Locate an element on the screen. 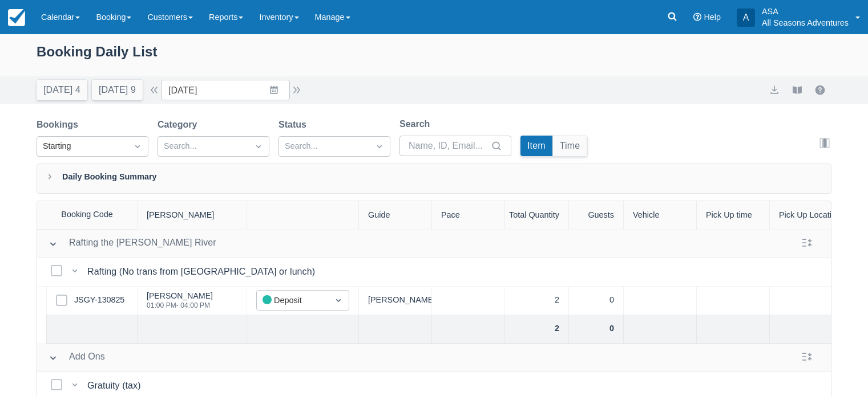 The height and width of the screenshot is (396, 868). div: Vehicle is located at coordinates (660, 216).